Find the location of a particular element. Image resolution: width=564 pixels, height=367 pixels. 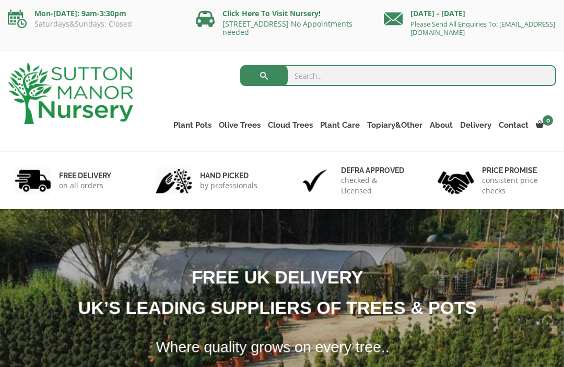

a: Topiary&Other is located at coordinates (395, 125).